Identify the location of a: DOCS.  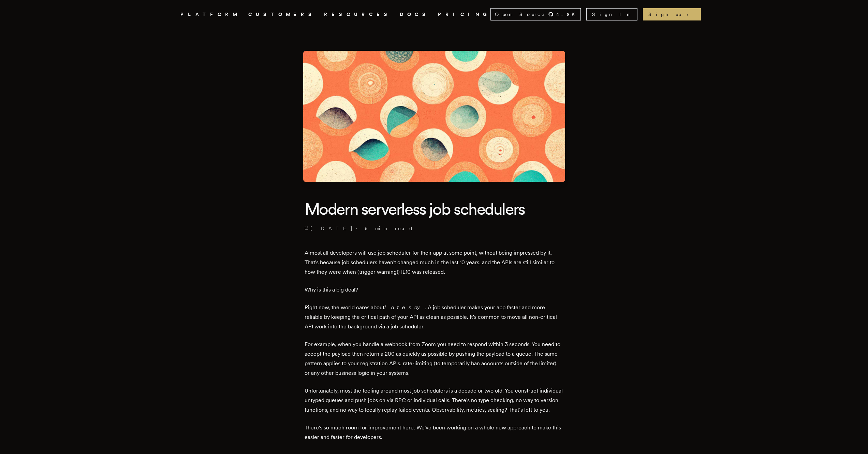
(415, 14).